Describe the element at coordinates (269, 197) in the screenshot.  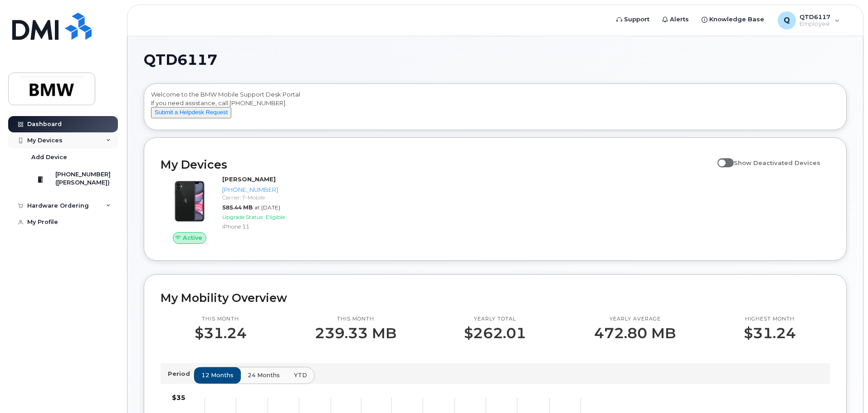
I see `div: Carrier: T-Mobile` at that location.